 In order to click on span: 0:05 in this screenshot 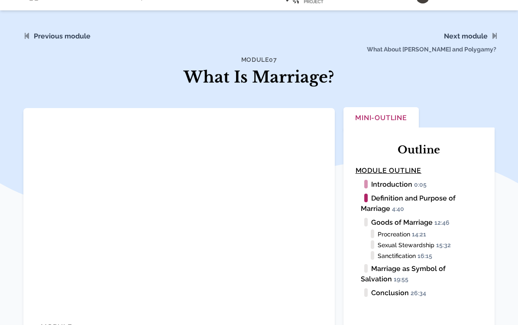, I will do `click(422, 185)`.